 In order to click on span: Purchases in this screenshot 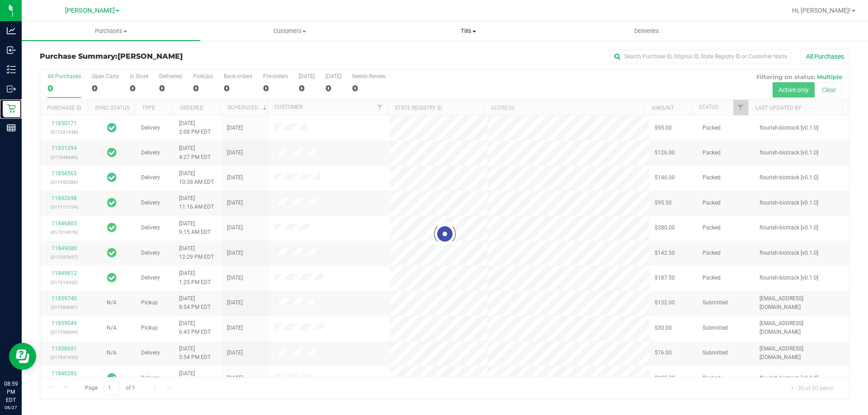, I will do `click(111, 31)`.